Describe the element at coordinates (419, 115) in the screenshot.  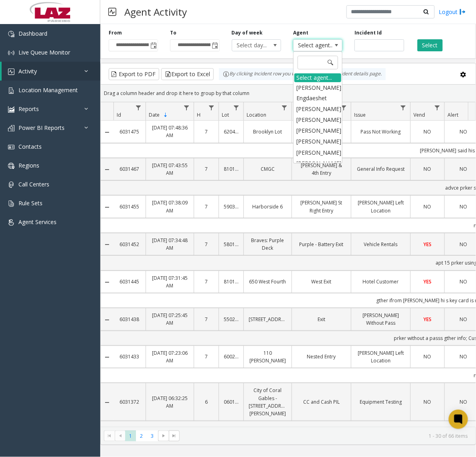
I see `span: Vend` at that location.